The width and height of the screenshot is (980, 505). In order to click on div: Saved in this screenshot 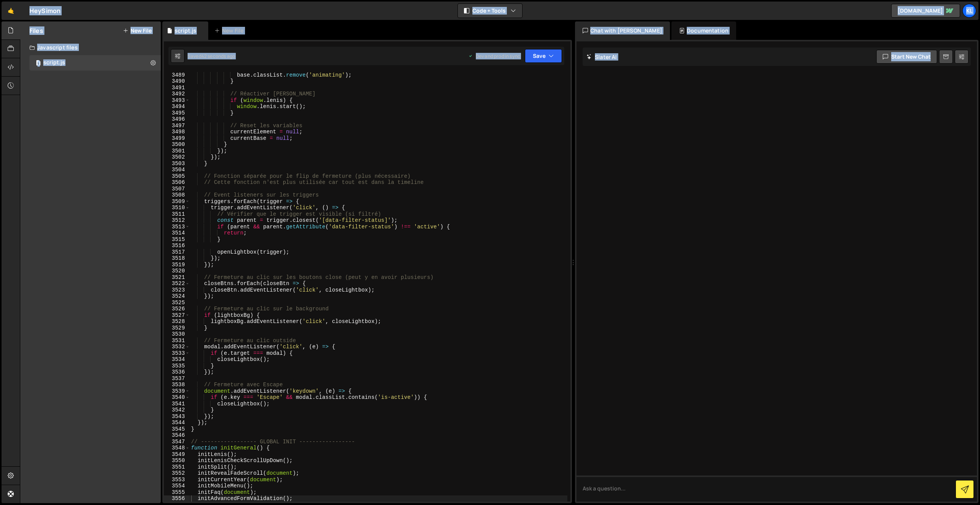, I will do `click(211, 56)`.